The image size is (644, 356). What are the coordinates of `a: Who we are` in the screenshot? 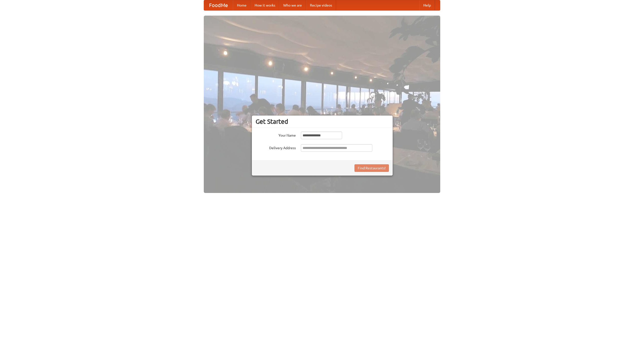 It's located at (293, 5).